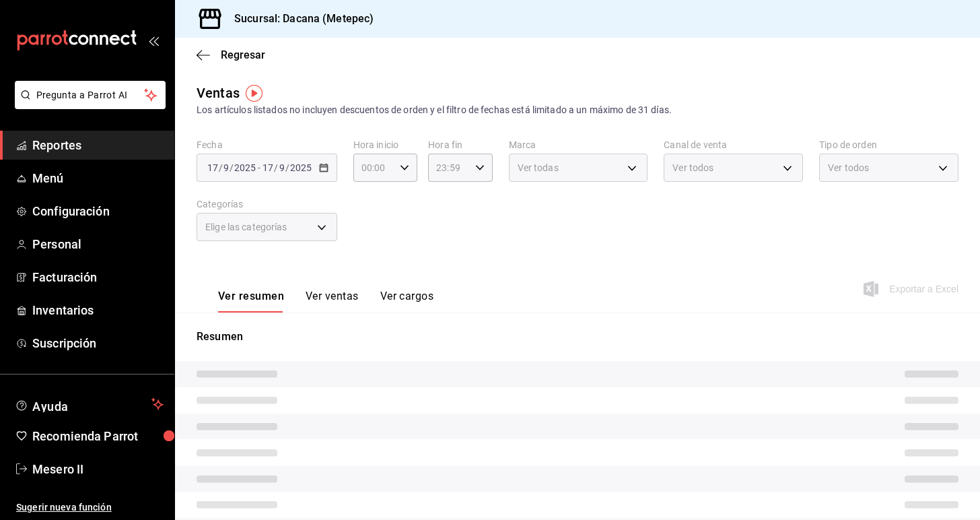 The height and width of the screenshot is (520, 980). Describe the element at coordinates (247, 227) in the screenshot. I see `span: Elige las categorías` at that location.